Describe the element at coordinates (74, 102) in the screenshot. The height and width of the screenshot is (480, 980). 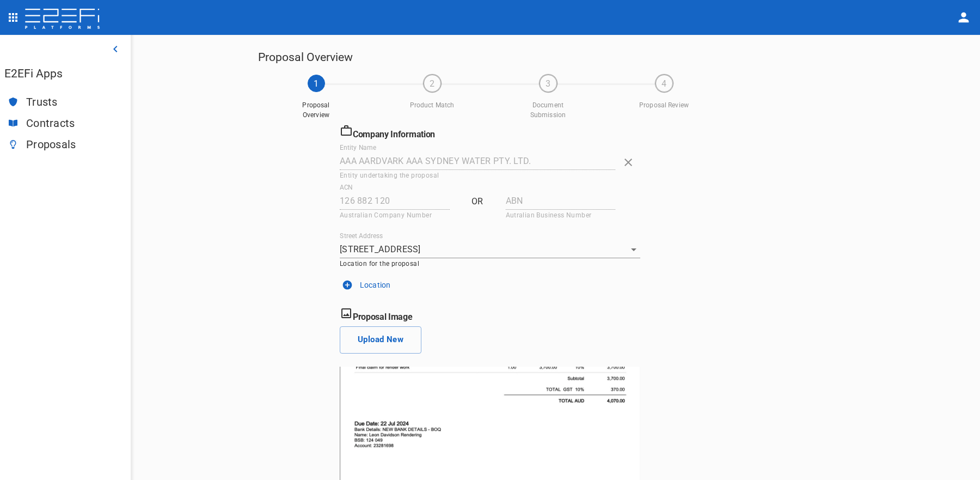
I see `span: Trusts` at that location.